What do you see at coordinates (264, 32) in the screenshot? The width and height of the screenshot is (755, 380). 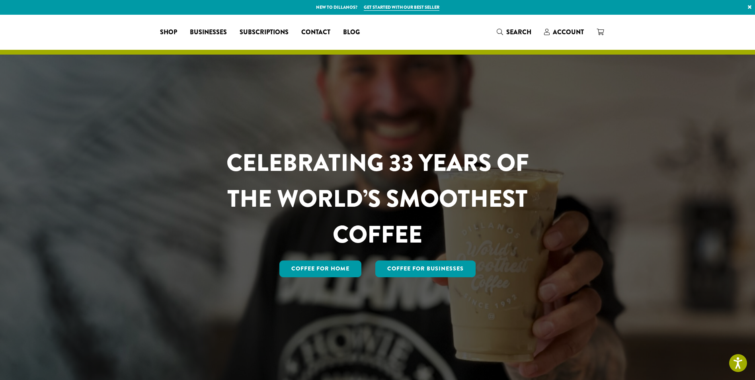 I see `span: Subscriptions` at bounding box center [264, 32].